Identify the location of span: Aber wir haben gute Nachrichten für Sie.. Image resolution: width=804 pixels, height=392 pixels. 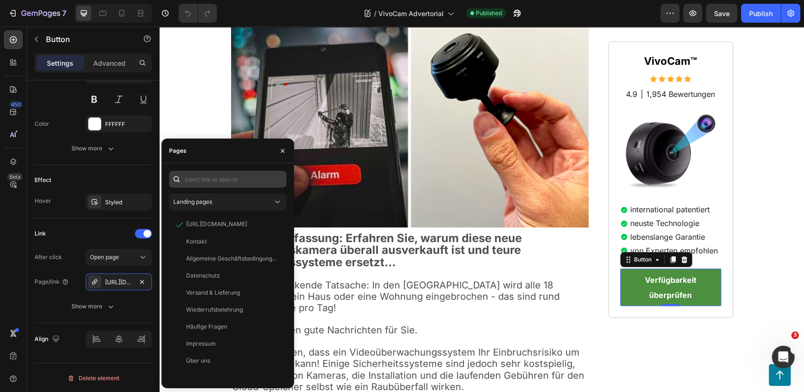
(165, 304).